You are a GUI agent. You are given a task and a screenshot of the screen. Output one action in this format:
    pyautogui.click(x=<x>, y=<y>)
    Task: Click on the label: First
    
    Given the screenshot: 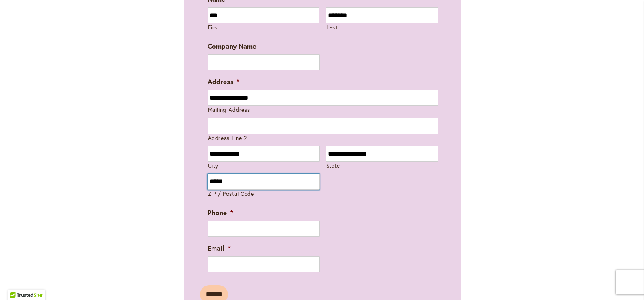 What is the action you would take?
    pyautogui.click(x=263, y=27)
    